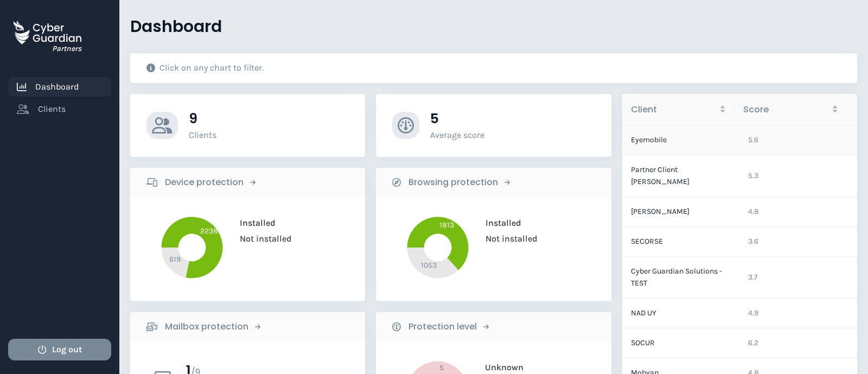  I want to click on b: Mailbox protection, so click(207, 326).